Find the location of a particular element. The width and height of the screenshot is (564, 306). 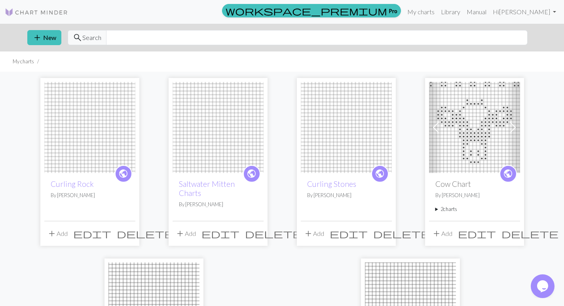

h2: Cow Chart is located at coordinates (475, 184).